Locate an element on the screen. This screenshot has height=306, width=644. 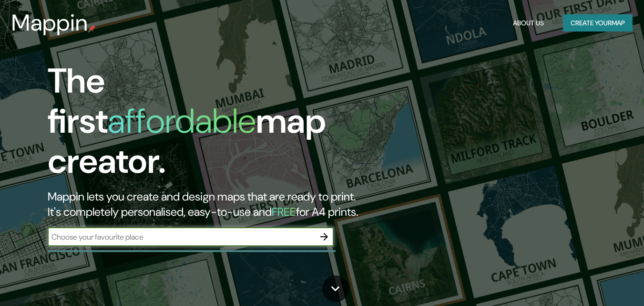
button: Create yourmap is located at coordinates (598, 23).